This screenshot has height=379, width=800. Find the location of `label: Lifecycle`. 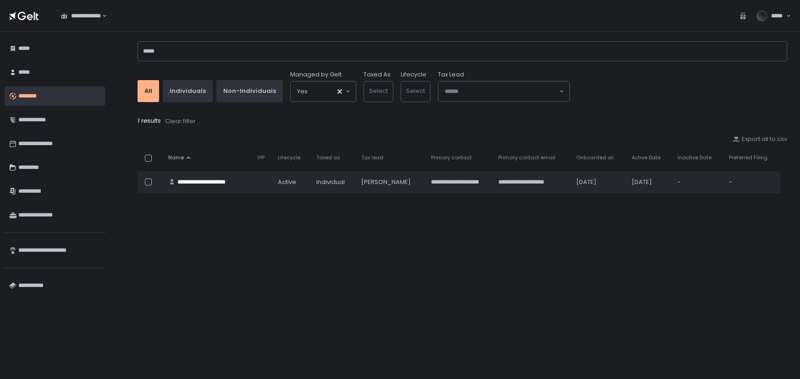

label: Lifecycle is located at coordinates (413, 75).